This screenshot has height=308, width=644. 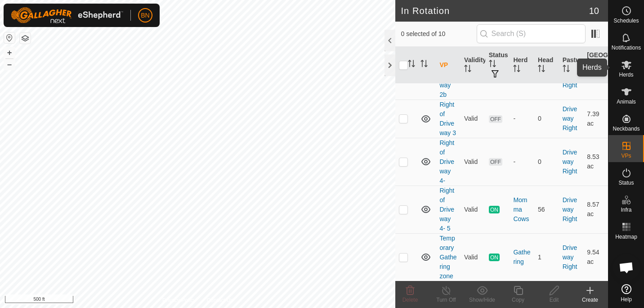 I want to click on a: Right of Driveway 4-, so click(x=447, y=162).